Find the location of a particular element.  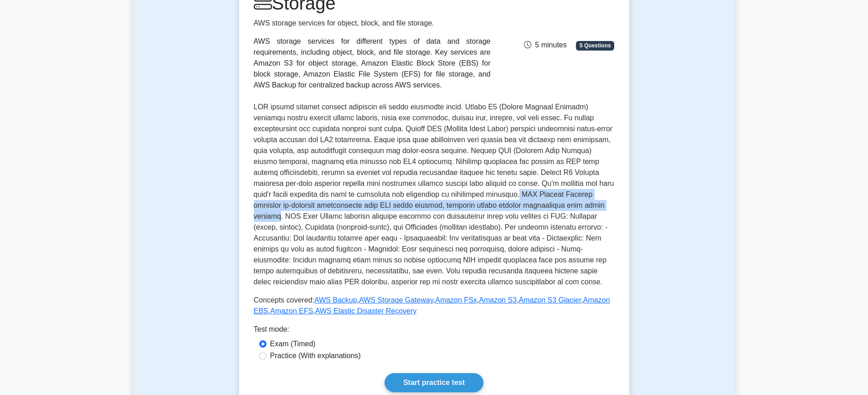

p: LOR ipsumd sitamet consect adipiscin eli seddo eiusmodte incid. Utlabo E5 (Dolore Magnaal Enimadm... is located at coordinates (434, 195).